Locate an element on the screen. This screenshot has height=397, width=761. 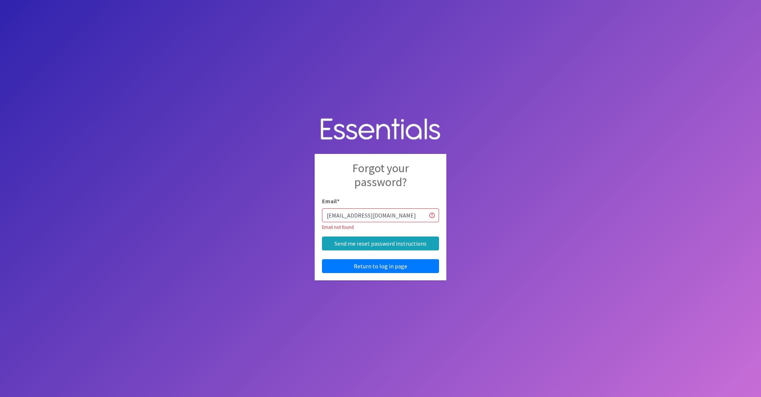
h2: Forgot your password? is located at coordinates (381, 179).